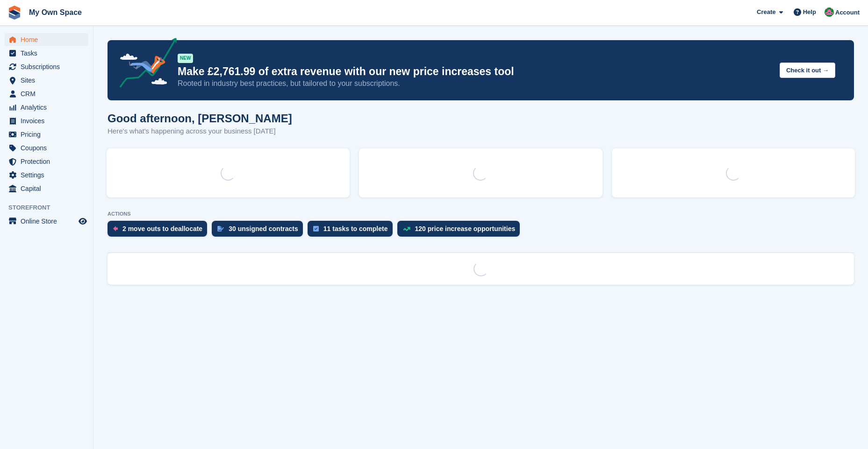 The height and width of the screenshot is (449, 868). Describe the element at coordinates (48, 135) in the screenshot. I see `span: Pricing` at that location.